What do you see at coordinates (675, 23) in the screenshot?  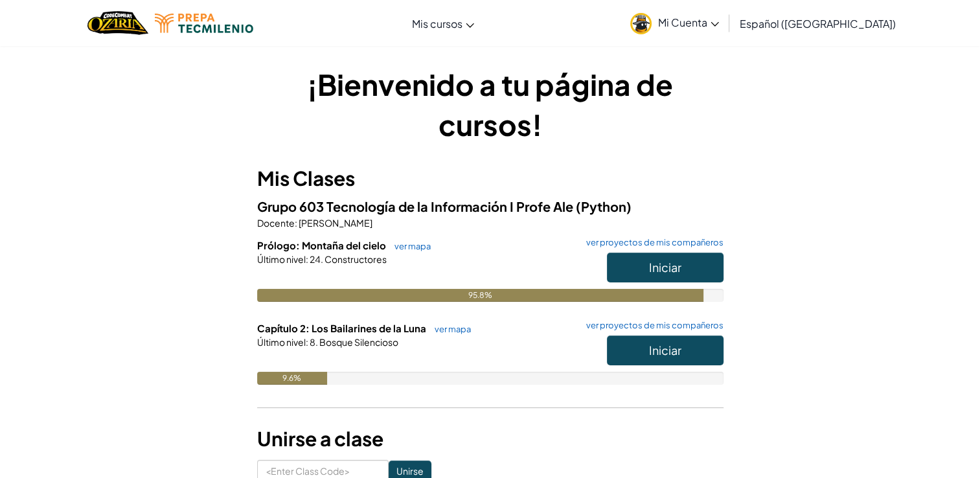 I see `a: Mi Cuenta` at bounding box center [675, 23].